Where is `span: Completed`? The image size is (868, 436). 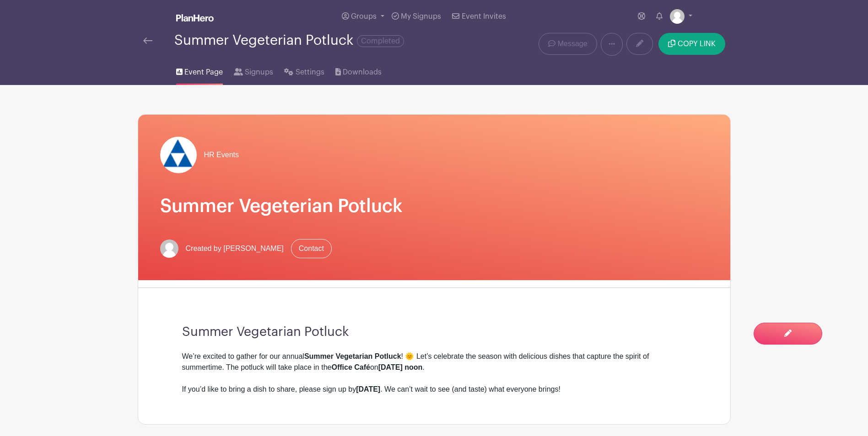 span: Completed is located at coordinates (380, 41).